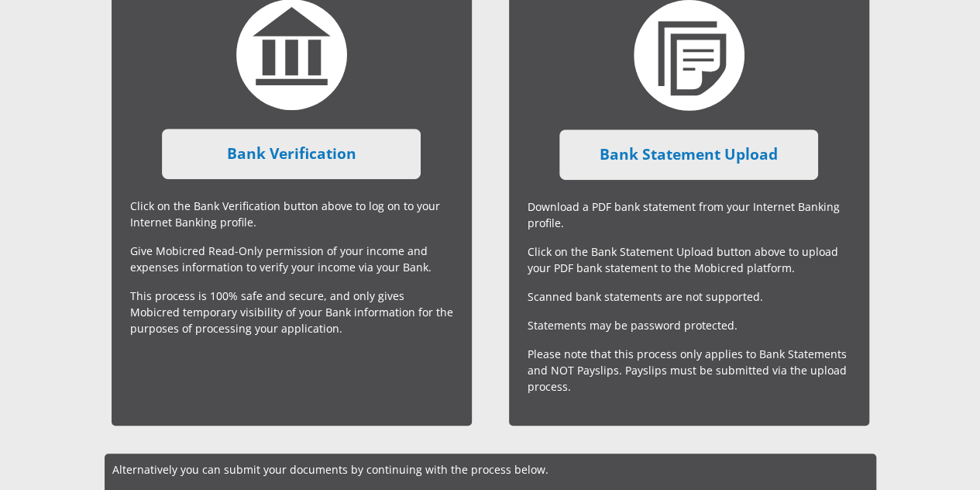 The image size is (980, 490). I want to click on p: Click on the Bank Verification button above to log on to your Internet Banking profile., so click(291, 214).